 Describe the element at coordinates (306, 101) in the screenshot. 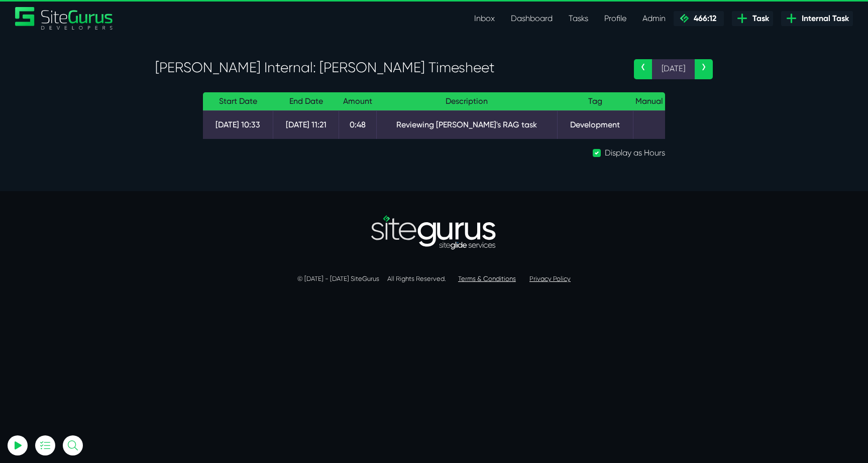

I see `th: End Date` at that location.